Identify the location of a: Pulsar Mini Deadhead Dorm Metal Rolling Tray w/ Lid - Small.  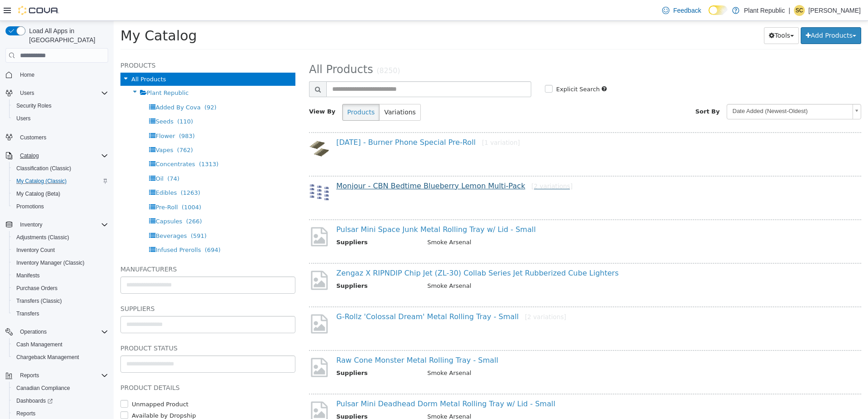
(332, 383).